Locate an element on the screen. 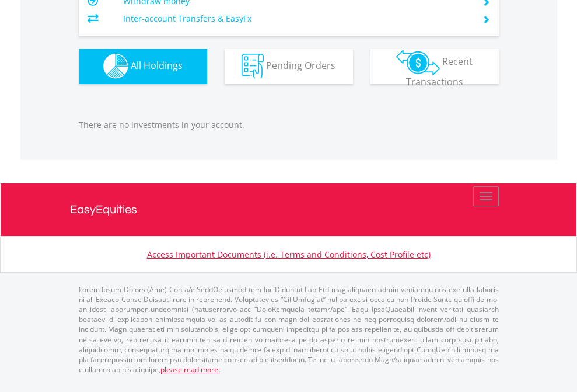 The width and height of the screenshot is (577, 392). p: Lorem Ipsum Dolors (Ame) Con a/e SeddOeiusmod tem InciDiduntut Lab Etd mag aliquaen admin veniamq... is located at coordinates (289, 329).